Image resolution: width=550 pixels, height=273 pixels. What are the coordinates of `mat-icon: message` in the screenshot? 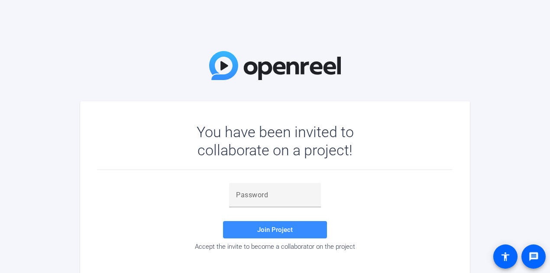 It's located at (533, 257).